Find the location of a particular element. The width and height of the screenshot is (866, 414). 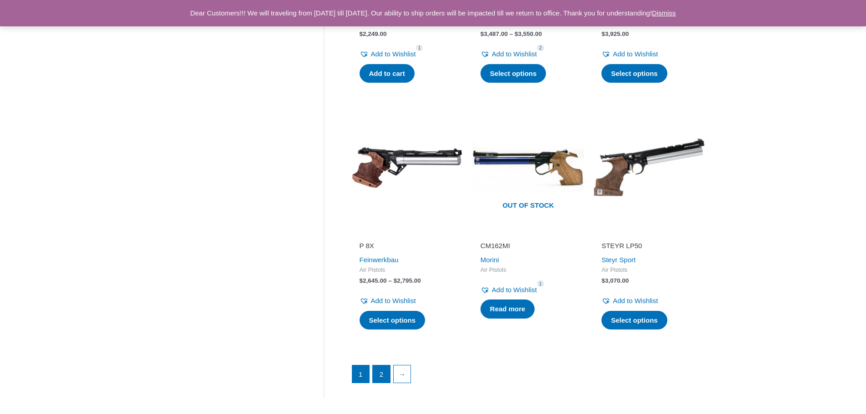

a: Dismiss is located at coordinates (663, 13).